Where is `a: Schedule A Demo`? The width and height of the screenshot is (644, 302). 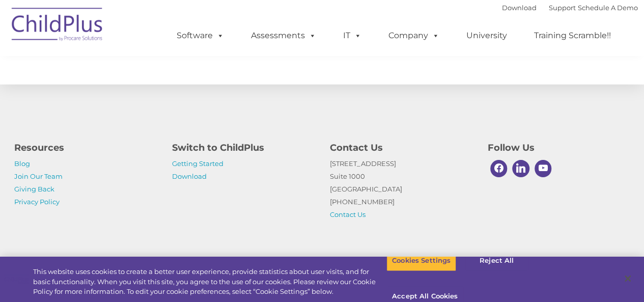
a: Schedule A Demo is located at coordinates (608, 7).